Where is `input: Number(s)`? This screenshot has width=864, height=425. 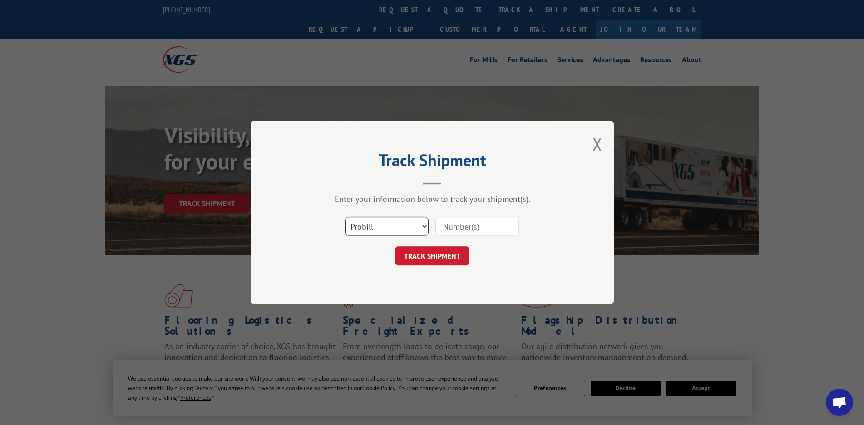
input: Number(s) is located at coordinates (477, 226).